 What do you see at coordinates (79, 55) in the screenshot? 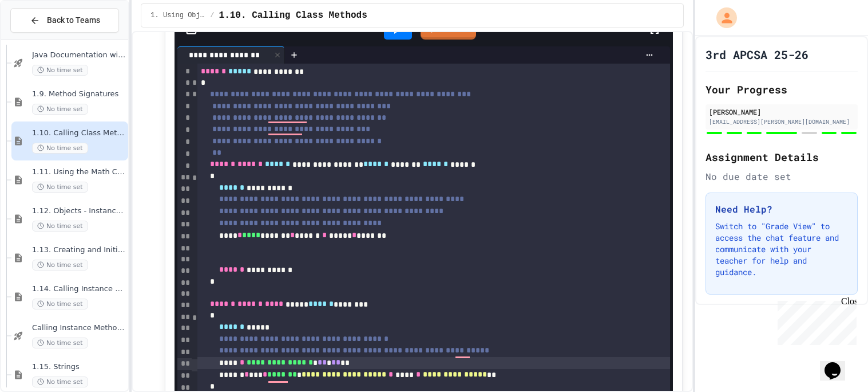
I see `span: Java Documentation with Comments - Topic 1.8` at bounding box center [79, 55].